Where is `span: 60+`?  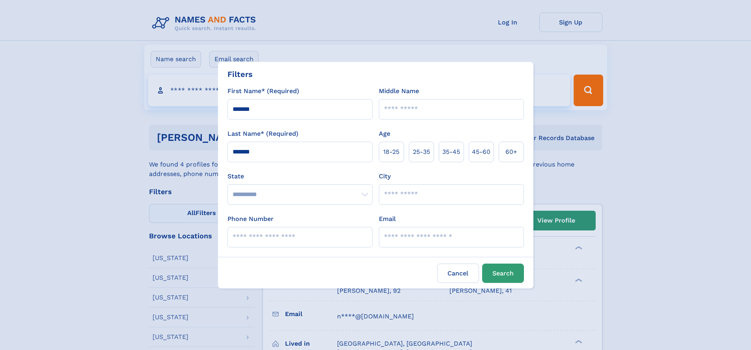
span: 60+ is located at coordinates (511, 152).